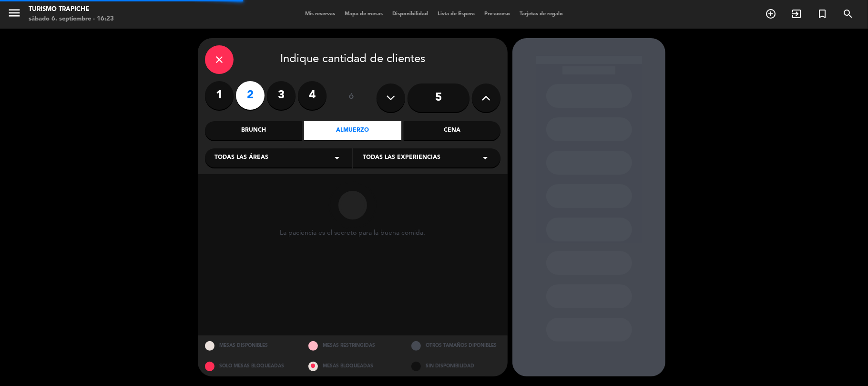 This screenshot has height=386, width=868. Describe the element at coordinates (352, 130) in the screenshot. I see `div: Almuerzo` at that location.